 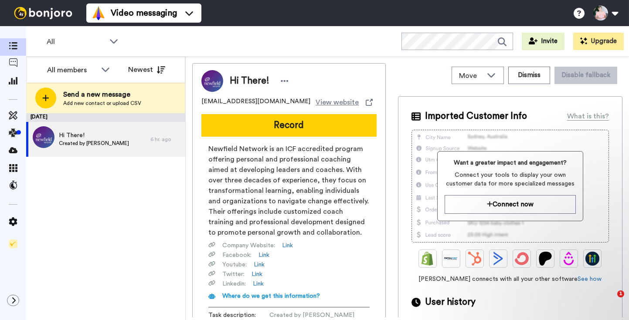 I want to click on img: Ontraport, so click(x=451, y=259).